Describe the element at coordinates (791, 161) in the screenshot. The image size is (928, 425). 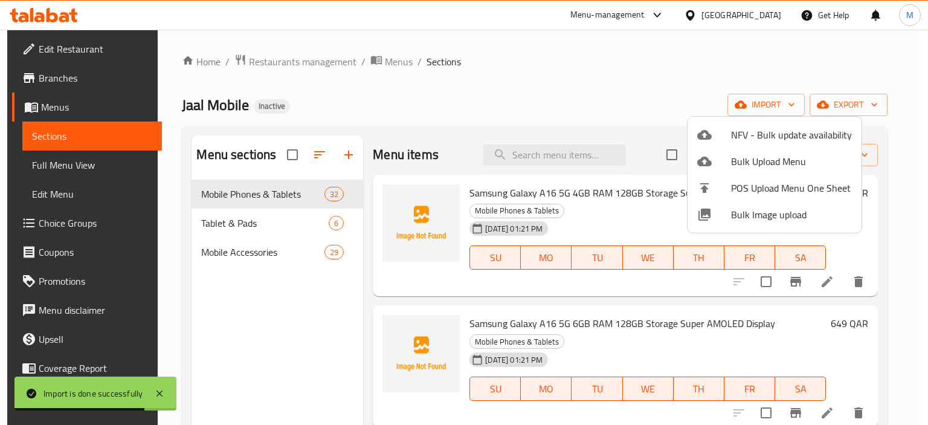
I see `span: Bulk Upload Menu` at that location.